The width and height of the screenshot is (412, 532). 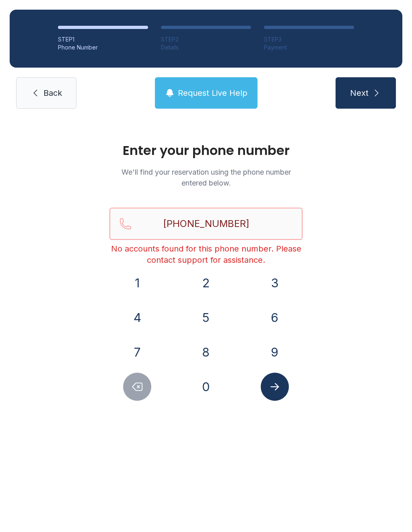 What do you see at coordinates (137, 352) in the screenshot?
I see `button: 7` at bounding box center [137, 352].